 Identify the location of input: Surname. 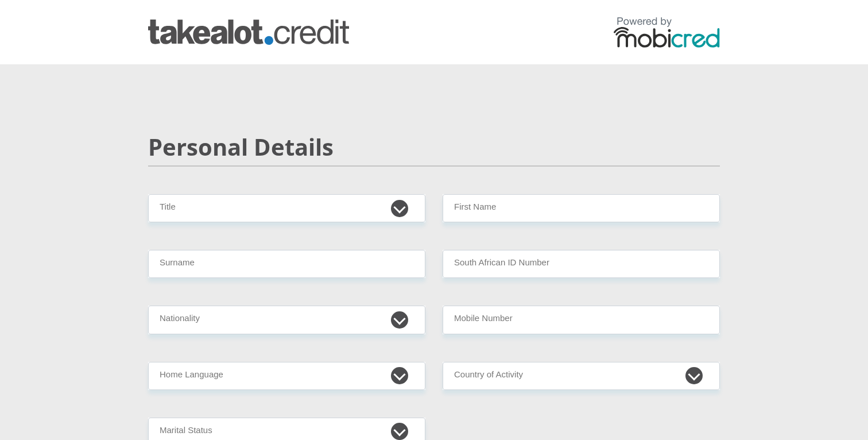
(286, 264).